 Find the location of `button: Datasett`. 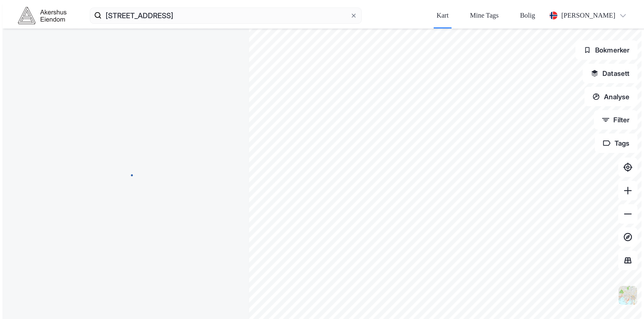

button: Datasett is located at coordinates (610, 73).